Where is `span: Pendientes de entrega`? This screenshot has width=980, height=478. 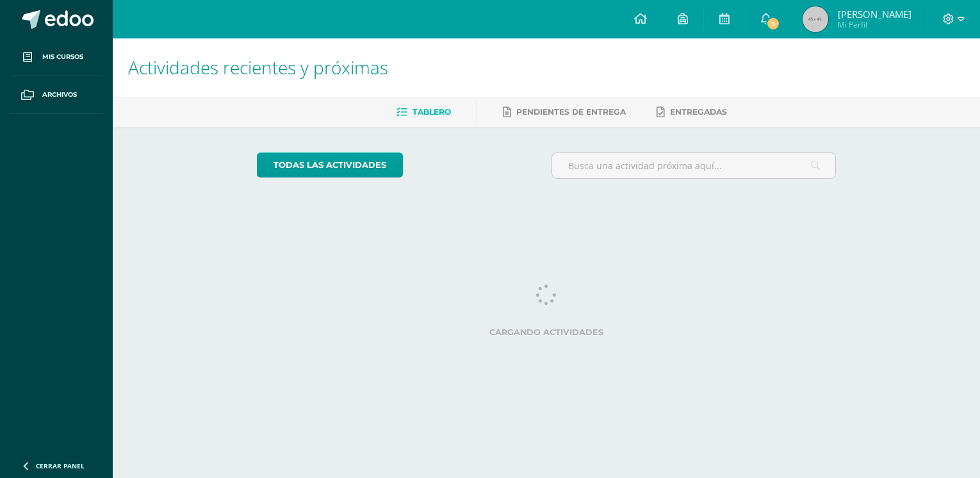 span: Pendientes de entrega is located at coordinates (571, 112).